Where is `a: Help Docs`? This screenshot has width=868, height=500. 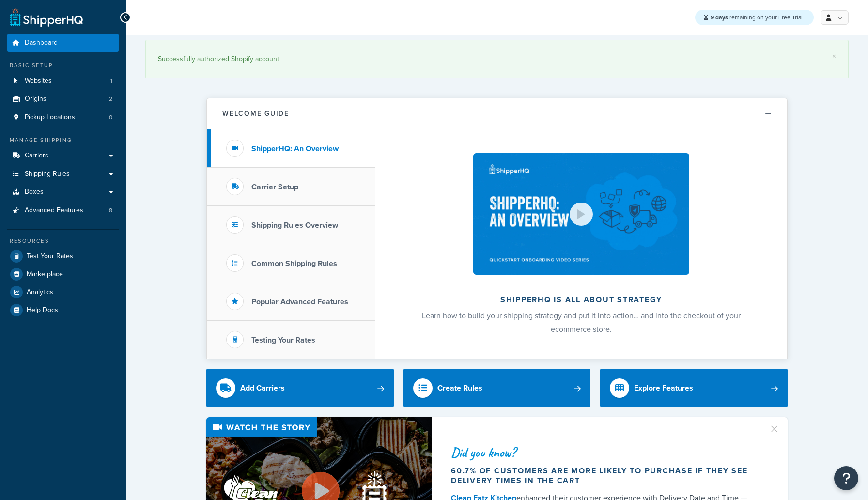
a: Help Docs is located at coordinates (63, 311).